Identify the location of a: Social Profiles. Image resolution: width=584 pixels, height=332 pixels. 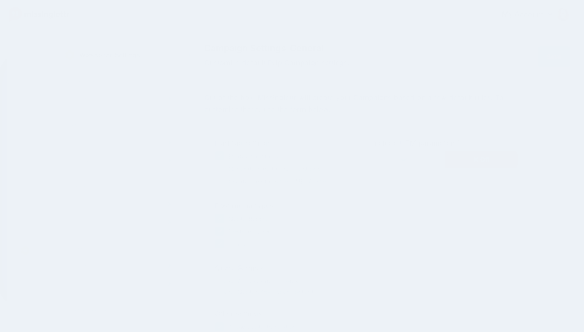
(118, 142).